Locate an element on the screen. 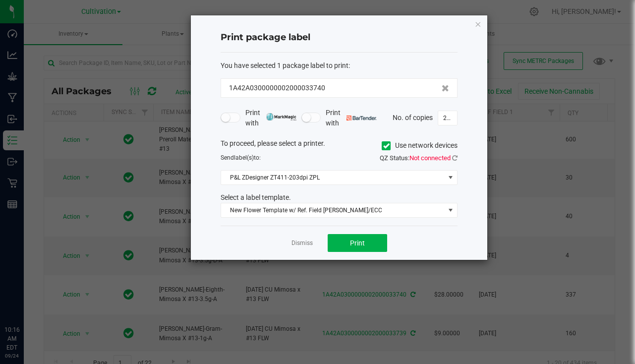 The width and height of the screenshot is (635, 364). h4: Print package label is located at coordinates (339, 38).